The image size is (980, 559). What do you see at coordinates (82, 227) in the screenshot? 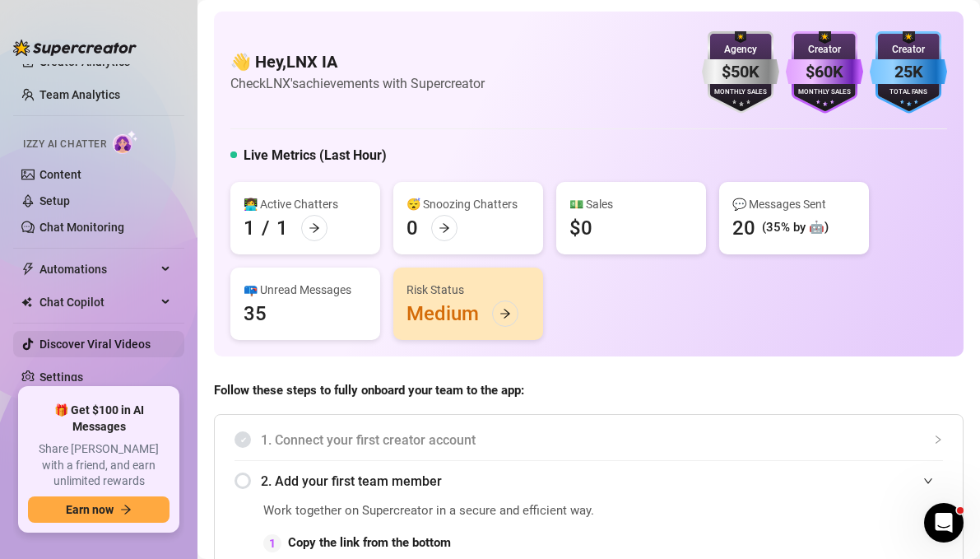
I see `a: Chat Monitoring` at bounding box center [82, 227].